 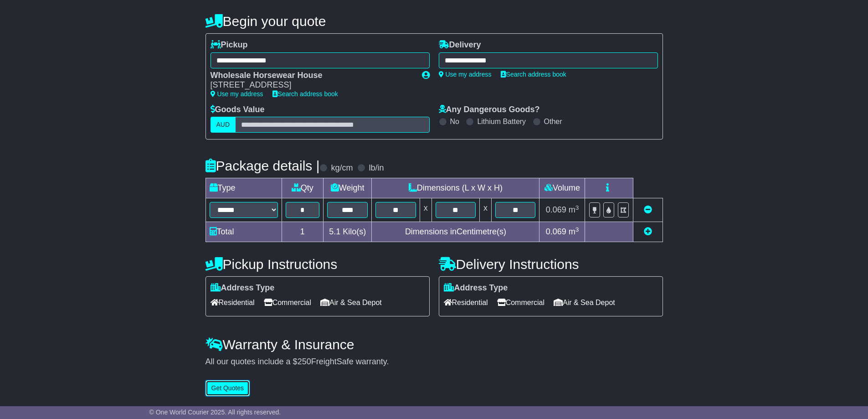 I want to click on label: Pickup, so click(x=229, y=45).